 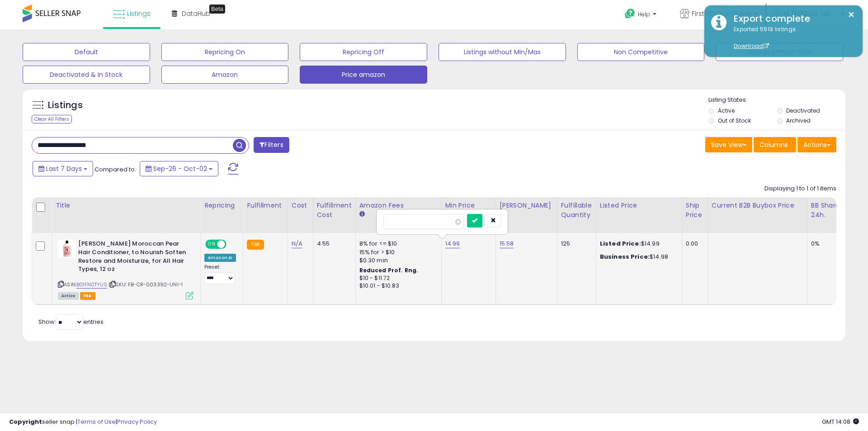 I want to click on button: Repricing Off, so click(x=364, y=52).